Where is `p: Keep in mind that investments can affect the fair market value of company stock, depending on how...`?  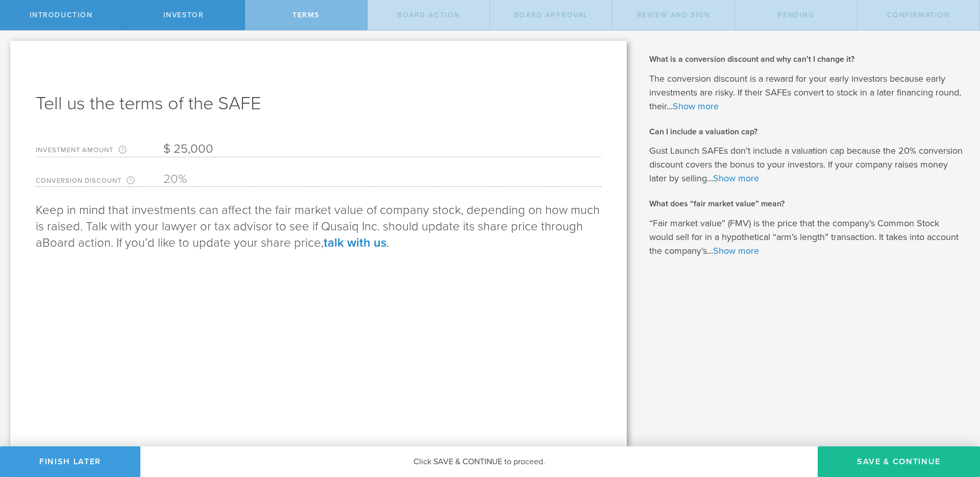 p: Keep in mind that investments can affect the fair market value of company stock, depending on how... is located at coordinates (318, 226).